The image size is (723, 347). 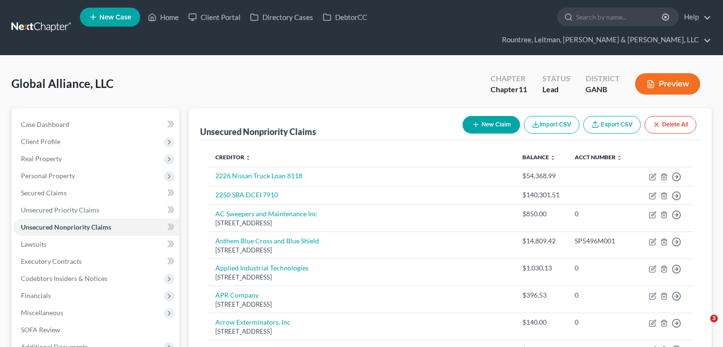 I want to click on a: Help, so click(x=695, y=17).